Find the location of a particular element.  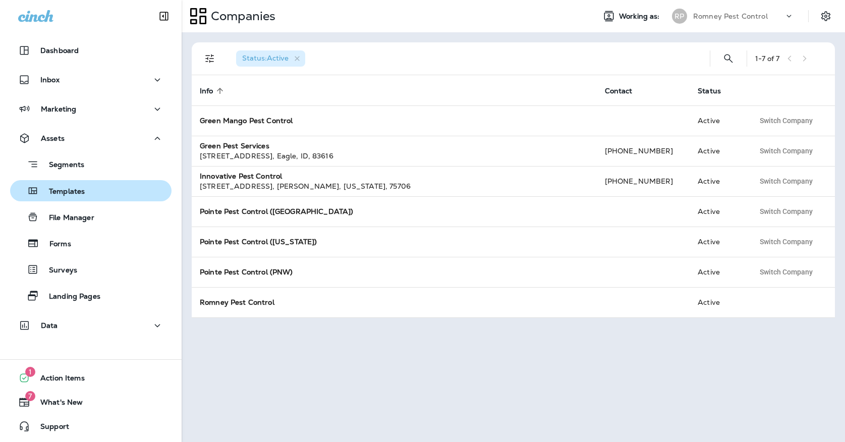

p: File Manager is located at coordinates (67, 218).